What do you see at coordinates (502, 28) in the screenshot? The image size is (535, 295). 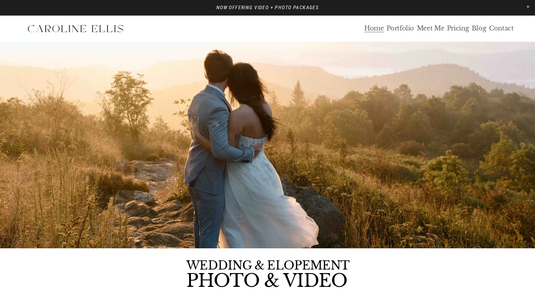 I see `a: Contact` at bounding box center [502, 28].